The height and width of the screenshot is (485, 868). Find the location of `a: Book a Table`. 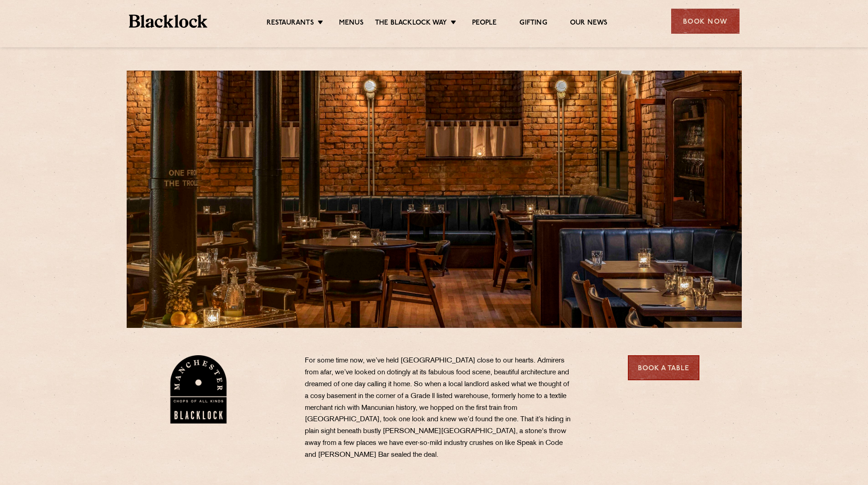

a: Book a Table is located at coordinates (663, 368).